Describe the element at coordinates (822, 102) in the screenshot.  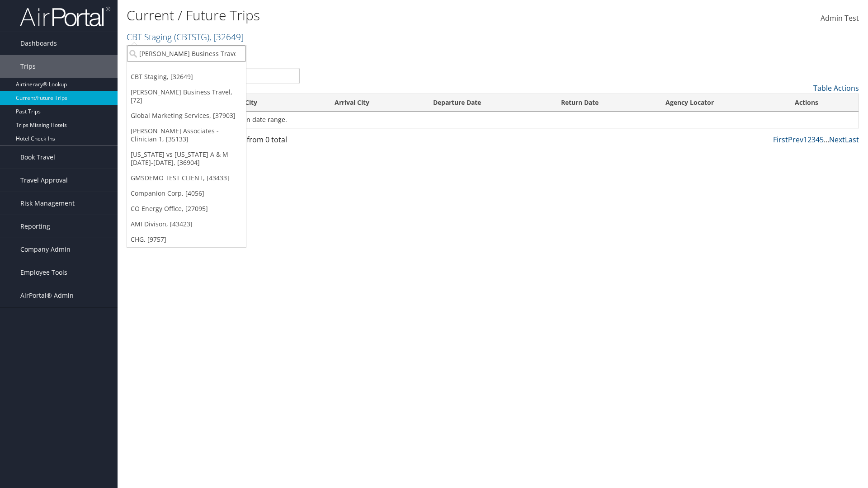
I see `th: Actions` at that location.